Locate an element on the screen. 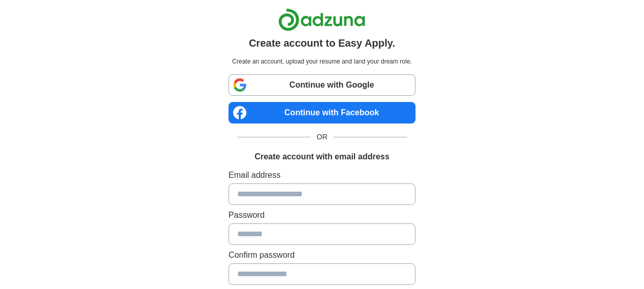 This screenshot has width=644, height=289. label: Confirm password is located at coordinates (322, 255).